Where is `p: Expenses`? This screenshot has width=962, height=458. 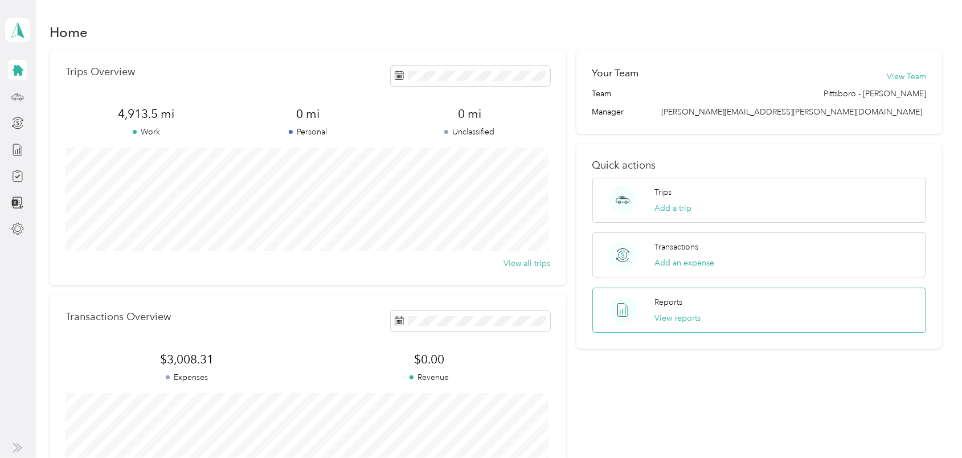
p: Expenses is located at coordinates (187, 377).